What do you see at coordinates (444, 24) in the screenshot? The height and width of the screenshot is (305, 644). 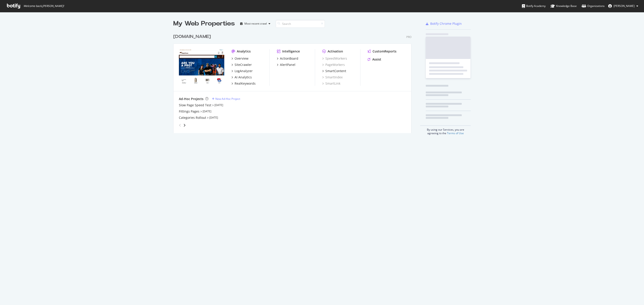 I see `a: Botify Chrome Plugin` at bounding box center [444, 24].